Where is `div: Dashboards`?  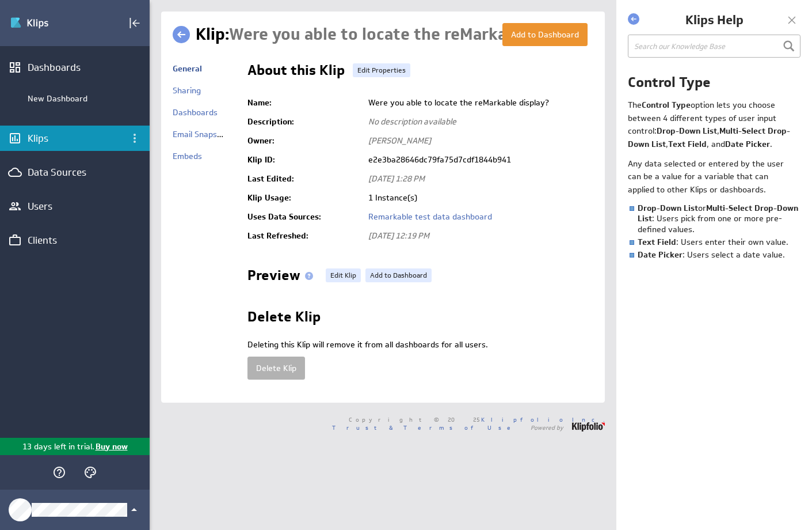 div: Dashboards is located at coordinates (75, 68).